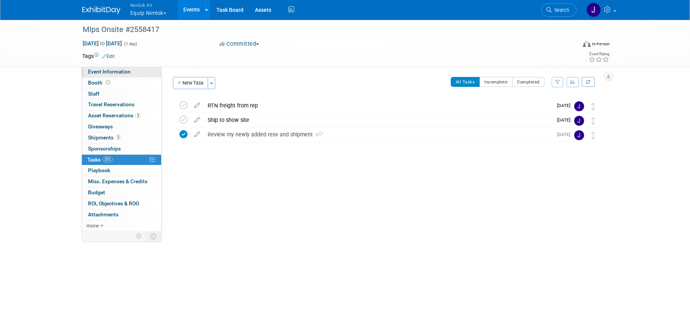 The height and width of the screenshot is (328, 690). I want to click on div: RTN freight from rep, so click(378, 106).